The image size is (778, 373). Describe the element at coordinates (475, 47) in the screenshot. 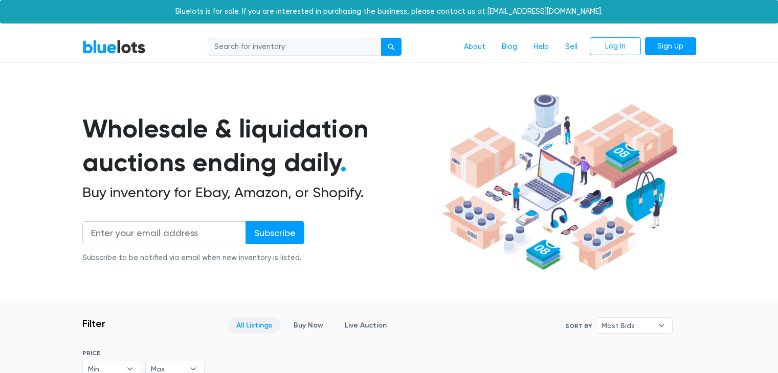

I see `a: About` at that location.